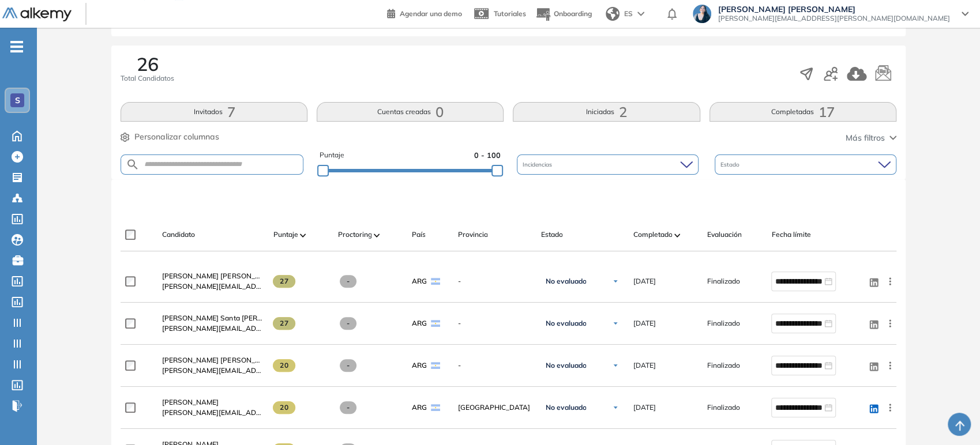  I want to click on span: Candidato, so click(179, 235).